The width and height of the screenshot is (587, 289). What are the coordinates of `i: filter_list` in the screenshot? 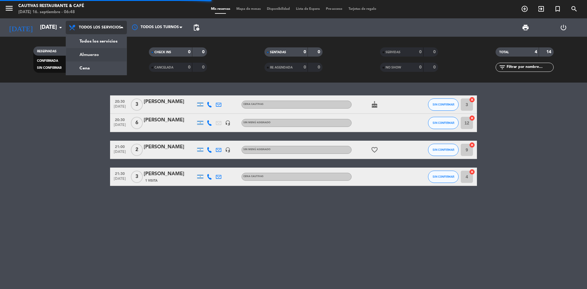 It's located at (502, 67).